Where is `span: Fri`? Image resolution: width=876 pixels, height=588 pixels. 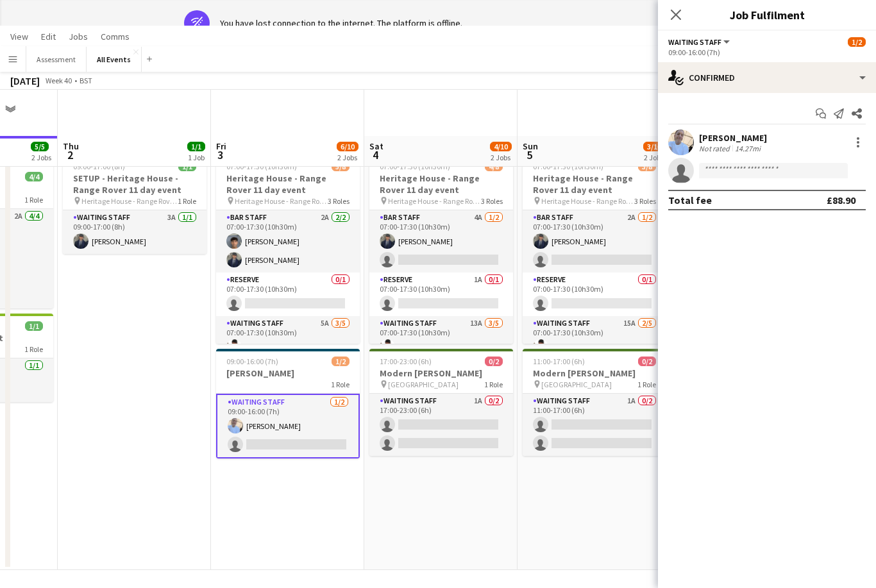 span: Fri is located at coordinates (221, 146).